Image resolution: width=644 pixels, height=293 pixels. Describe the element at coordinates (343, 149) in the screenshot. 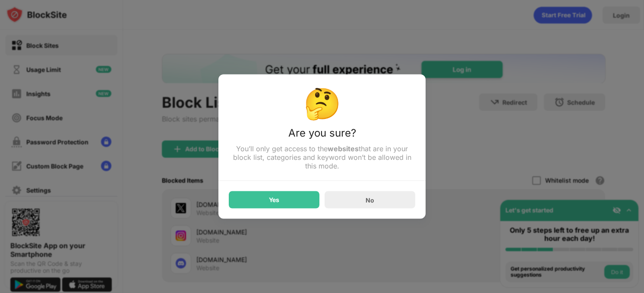

I see `strong: websites` at that location.